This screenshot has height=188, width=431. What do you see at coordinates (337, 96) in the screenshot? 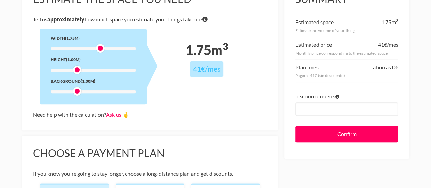
I see `span: If you have any coupon, enter it to apply the discount.` at bounding box center [337, 96].